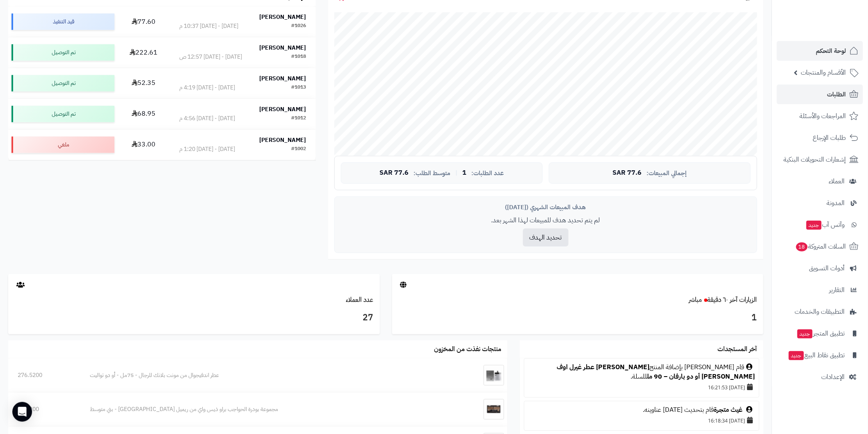  I want to click on div: 276.5200, so click(44, 375).